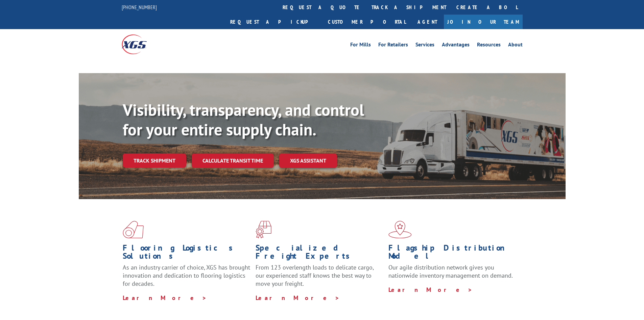 The image size is (644, 320). I want to click on a: Advantages, so click(456, 46).